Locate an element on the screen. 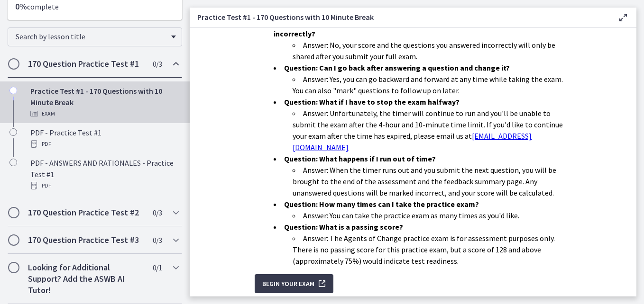  h3: Practice Test #1 - 170 Questions with 10 Minute Break is located at coordinates (399, 17).